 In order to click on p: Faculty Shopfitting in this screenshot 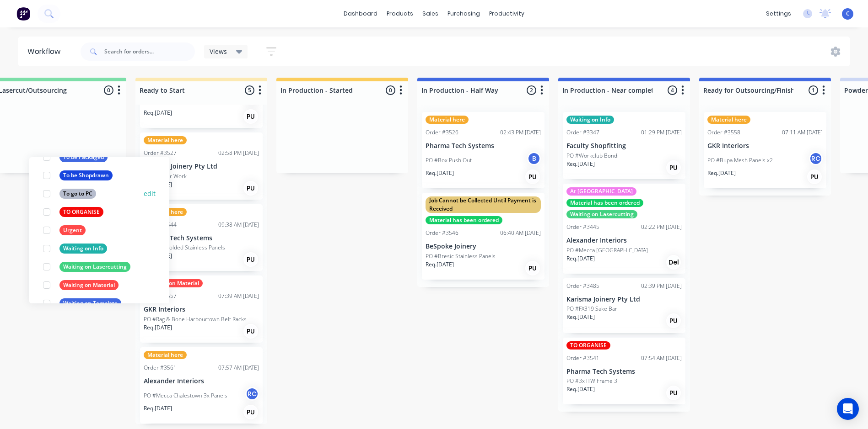, I will do `click(624, 146)`.